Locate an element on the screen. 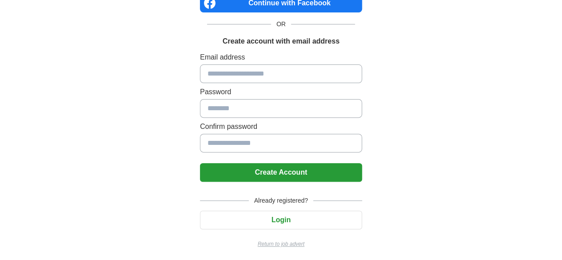 This screenshot has height=260, width=562. label: Password is located at coordinates (281, 92).